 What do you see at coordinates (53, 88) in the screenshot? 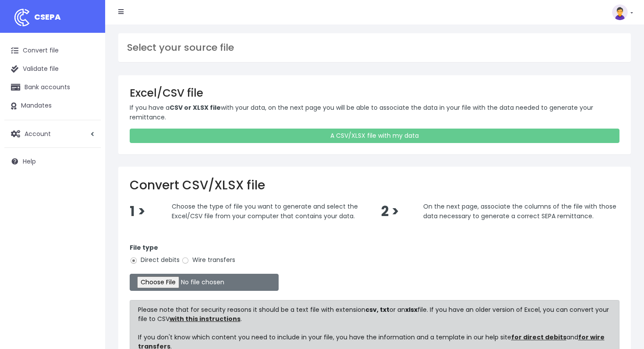
I see `a: Bank accounts` at bounding box center [53, 88].